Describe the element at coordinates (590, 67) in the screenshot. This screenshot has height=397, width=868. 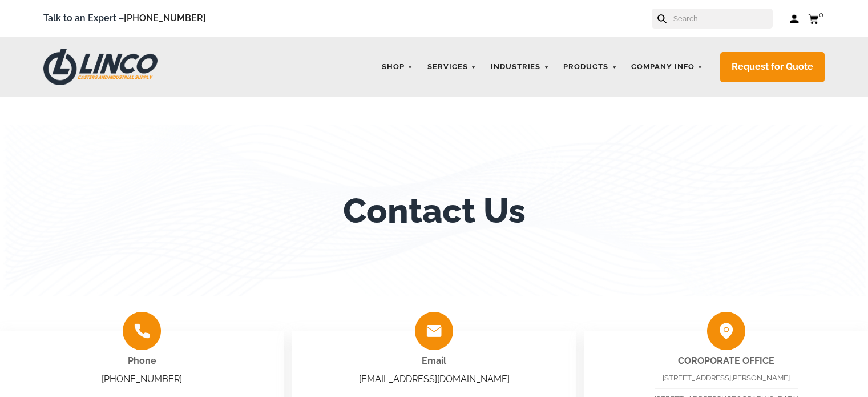
I see `a: Products` at that location.